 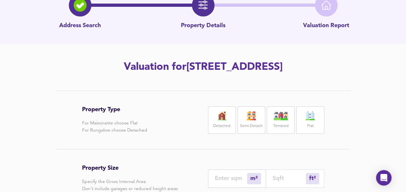 What do you see at coordinates (326, 26) in the screenshot?
I see `p: Valuation Report` at bounding box center [326, 26].